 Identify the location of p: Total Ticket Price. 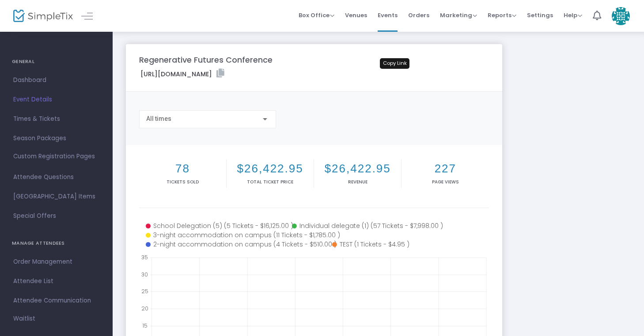
(270, 182).